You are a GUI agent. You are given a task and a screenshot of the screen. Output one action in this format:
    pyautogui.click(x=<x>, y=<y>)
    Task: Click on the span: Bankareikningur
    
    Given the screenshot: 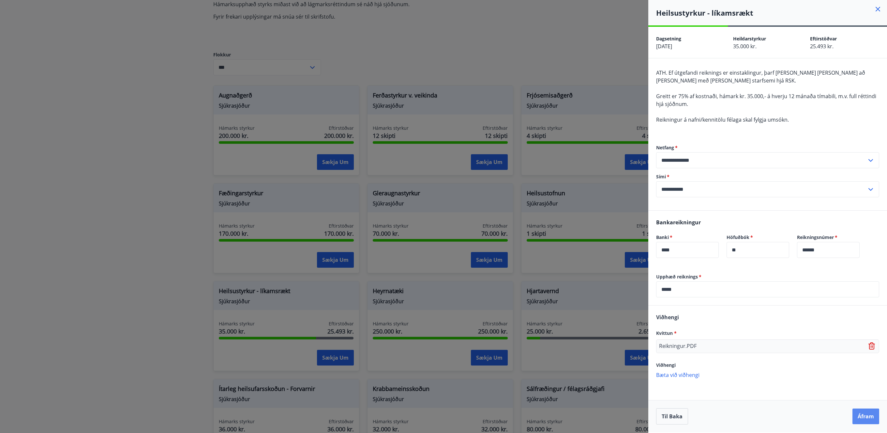 What is the action you would take?
    pyautogui.click(x=678, y=222)
    